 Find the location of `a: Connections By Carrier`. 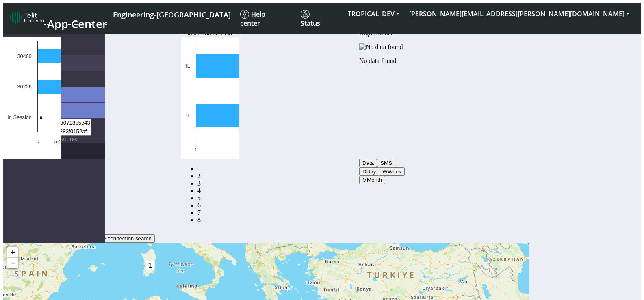

a: Connections By Carrier is located at coordinates (199, 190).